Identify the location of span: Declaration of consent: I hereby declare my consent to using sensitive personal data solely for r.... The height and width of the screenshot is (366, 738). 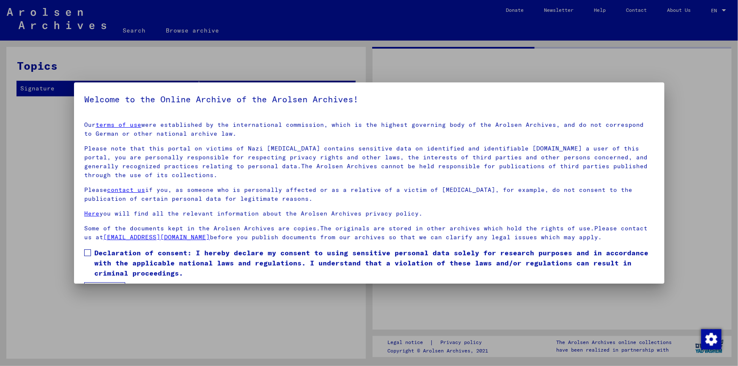
(374, 263).